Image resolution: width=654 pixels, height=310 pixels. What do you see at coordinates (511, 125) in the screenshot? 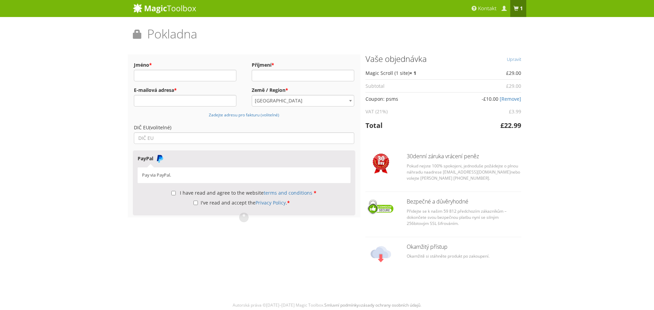
I see `bdi: 22.99` at bounding box center [511, 125].